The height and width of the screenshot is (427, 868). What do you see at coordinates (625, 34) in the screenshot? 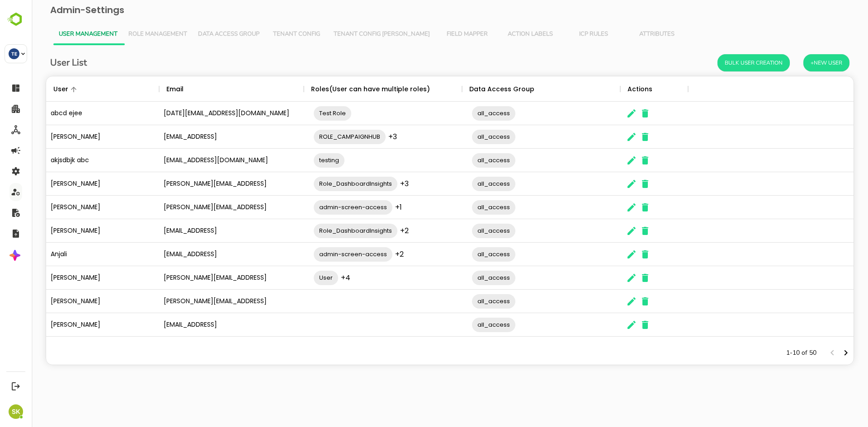
I see `span: Attributes` at bounding box center [625, 34].